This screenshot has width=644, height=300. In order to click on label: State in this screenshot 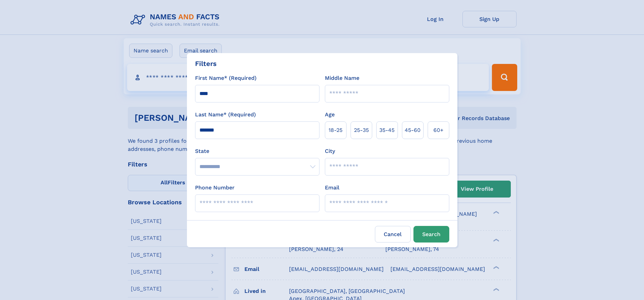, I will do `click(257, 151)`.